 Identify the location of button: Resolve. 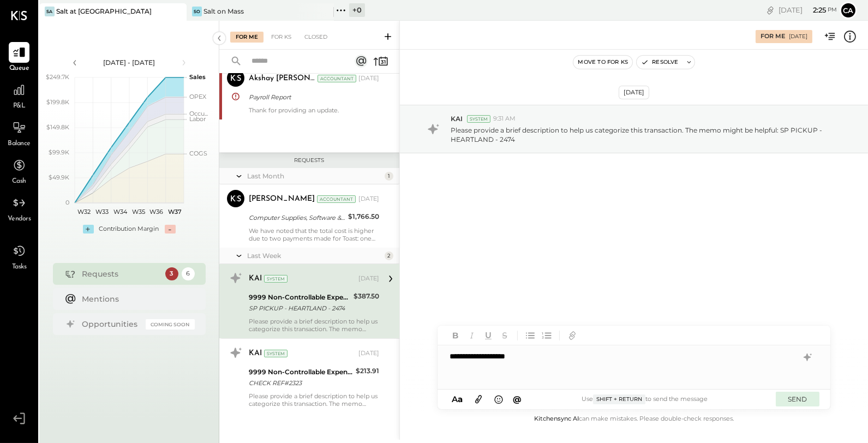
(660, 62).